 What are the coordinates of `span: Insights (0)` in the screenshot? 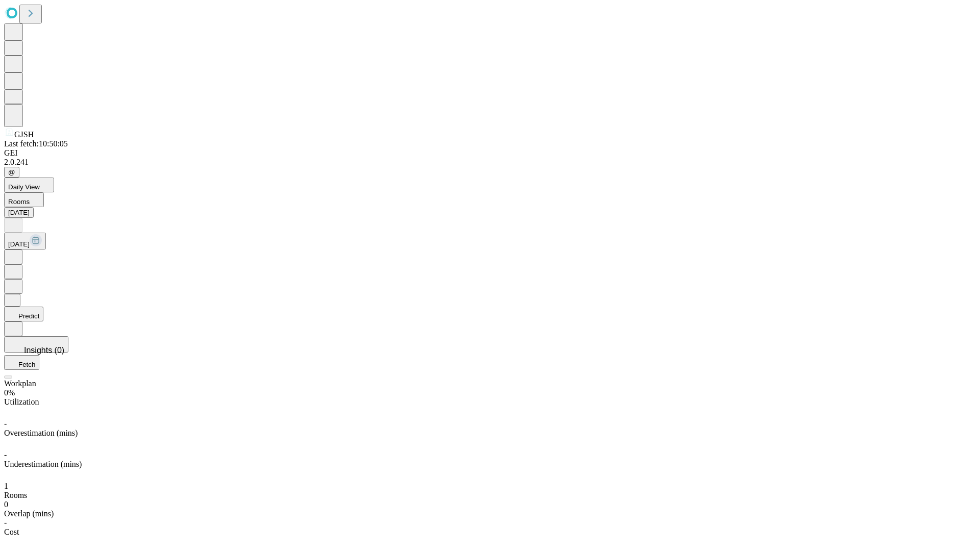 It's located at (44, 350).